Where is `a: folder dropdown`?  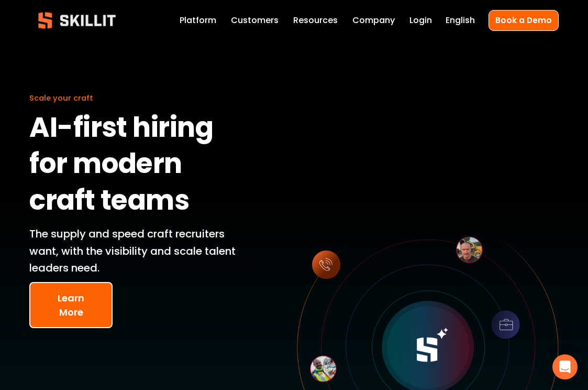
a: folder dropdown is located at coordinates (315, 20).